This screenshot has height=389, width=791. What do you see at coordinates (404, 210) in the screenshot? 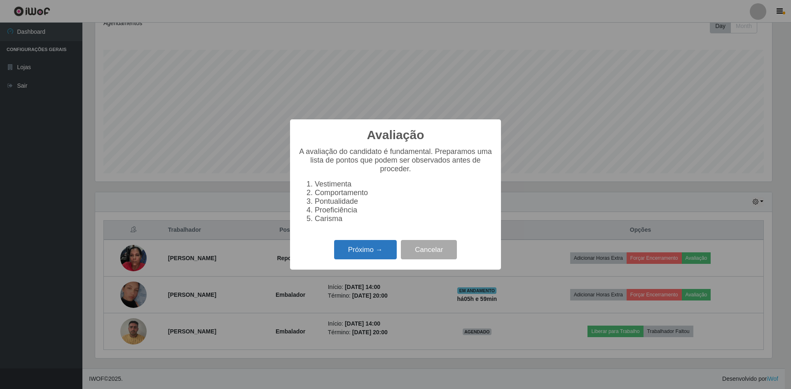
I see `li: Proeficiência` at bounding box center [404, 210].